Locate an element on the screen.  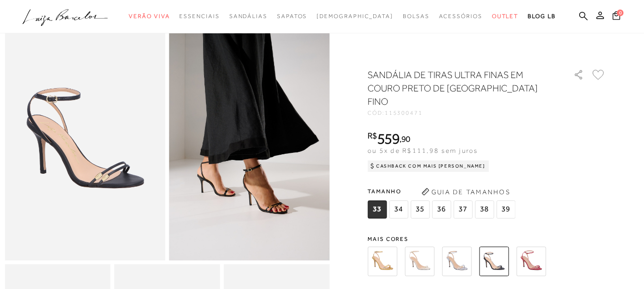
span: Verão Viva is located at coordinates (149, 16).